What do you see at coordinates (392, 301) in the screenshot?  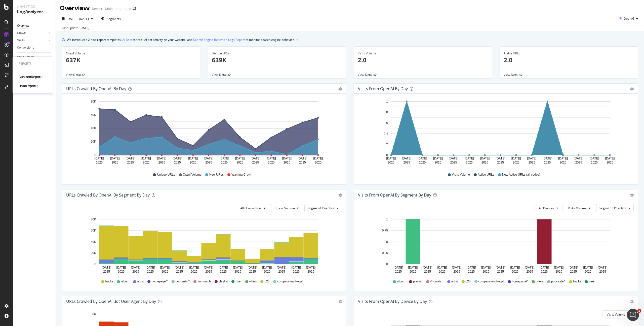 I see `div: Visits From OpenAI By Device By Day` at bounding box center [392, 301].